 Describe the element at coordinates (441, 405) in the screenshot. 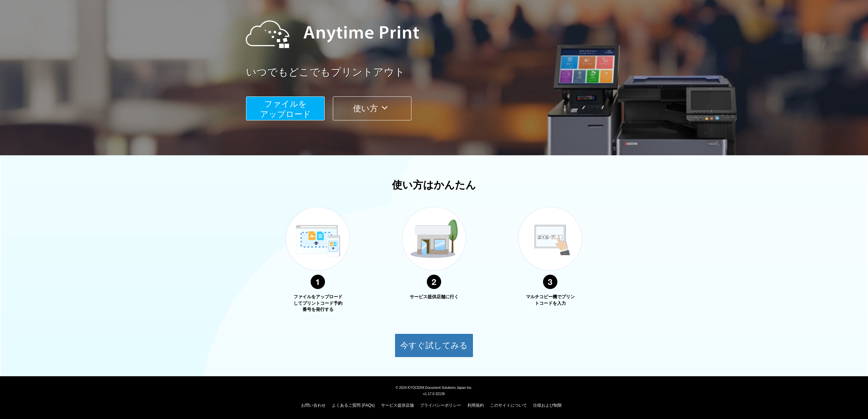

I see `a: プライバシーポリシー` at that location.